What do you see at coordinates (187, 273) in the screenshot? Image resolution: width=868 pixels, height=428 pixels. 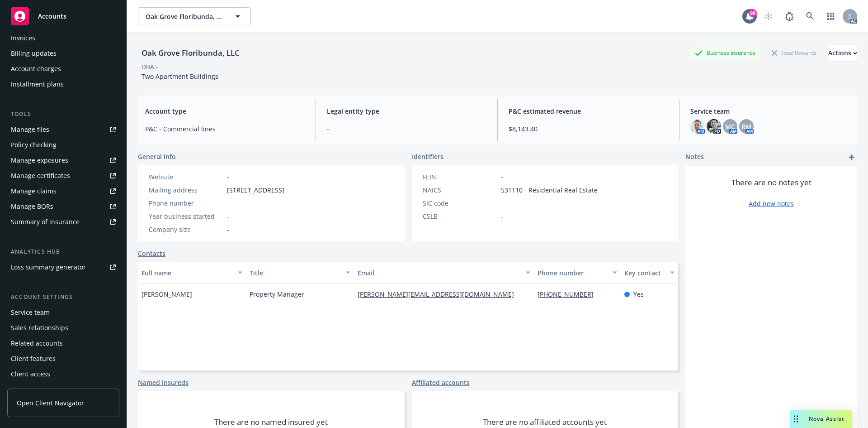 I see `div: Full name` at bounding box center [187, 273].